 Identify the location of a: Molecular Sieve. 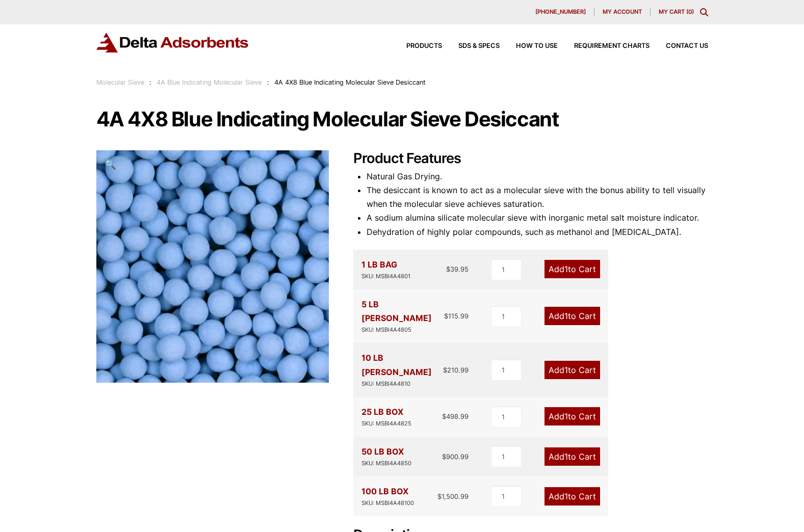
(120, 82).